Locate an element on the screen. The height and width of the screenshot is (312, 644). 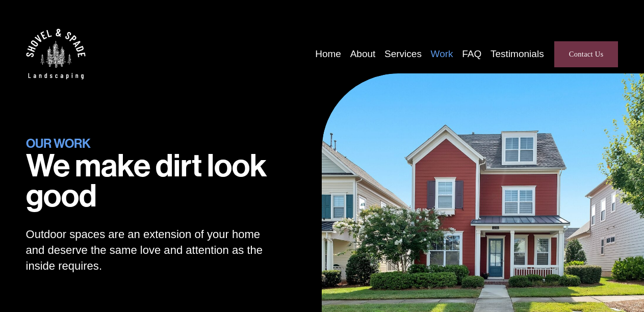
a: About is located at coordinates (363, 54).